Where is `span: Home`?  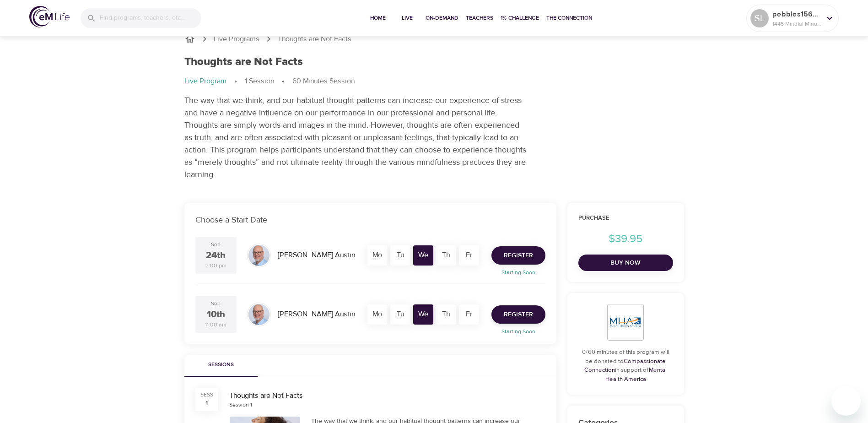 span: Home is located at coordinates (378, 18).